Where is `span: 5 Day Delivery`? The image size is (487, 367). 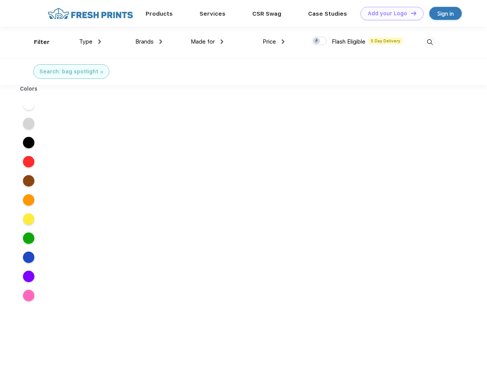
span: 5 Day Delivery is located at coordinates (385, 41).